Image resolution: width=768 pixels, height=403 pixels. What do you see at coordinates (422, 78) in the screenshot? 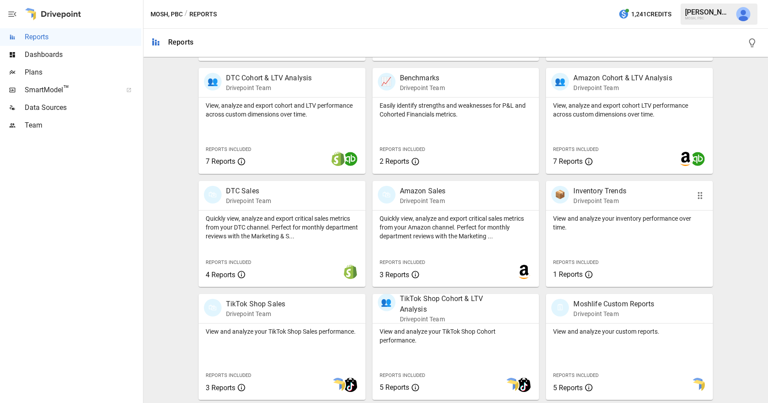
I see `p: Benchmarks` at bounding box center [422, 78].